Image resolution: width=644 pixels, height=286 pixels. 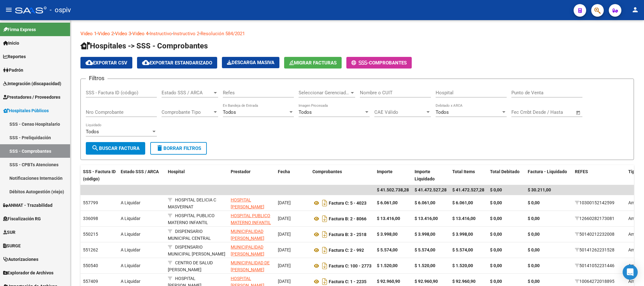 I want to click on strong: $ 6.061,00, so click(x=463, y=203).